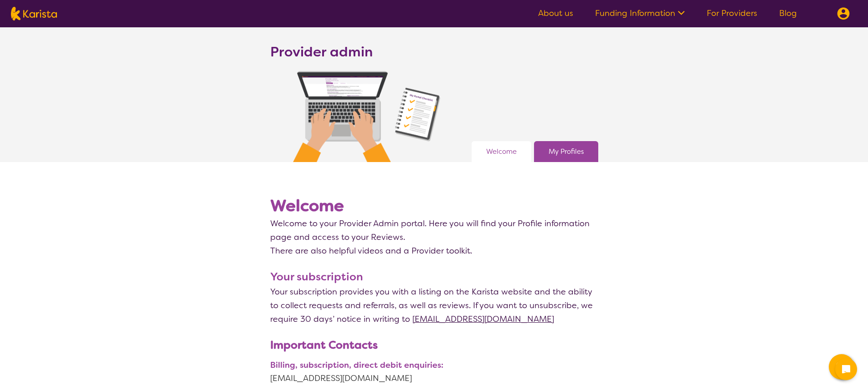 The height and width of the screenshot is (391, 868). I want to click on img: menu, so click(843, 13).